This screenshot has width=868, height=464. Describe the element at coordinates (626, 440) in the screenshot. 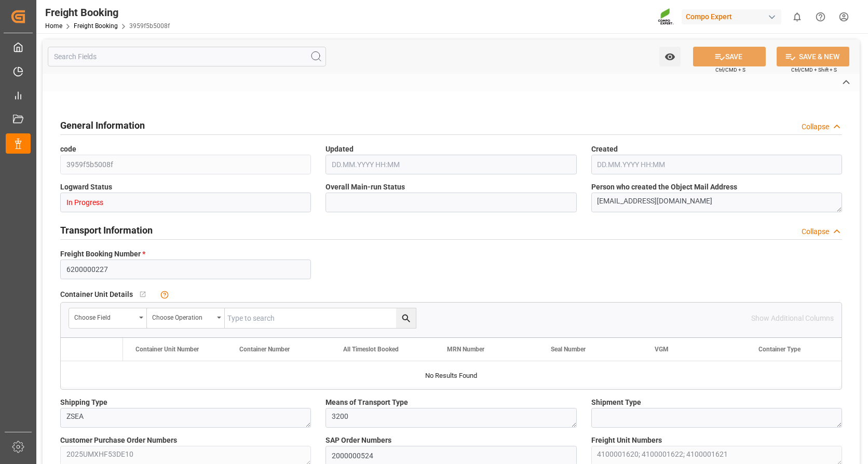

I see `span: Freight Unit Numbers` at that location.